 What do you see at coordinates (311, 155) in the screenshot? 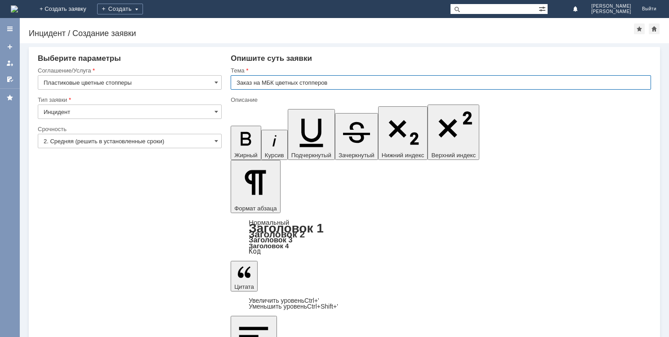
I see `span: Подчеркнутый` at bounding box center [311, 155].